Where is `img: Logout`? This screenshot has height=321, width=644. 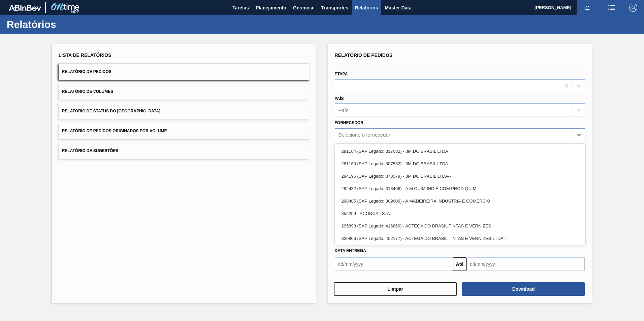
img: Logout is located at coordinates (633, 8).